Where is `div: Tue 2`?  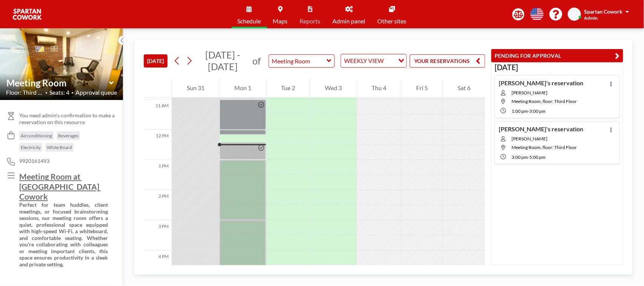 div: Tue 2 is located at coordinates (288, 88).